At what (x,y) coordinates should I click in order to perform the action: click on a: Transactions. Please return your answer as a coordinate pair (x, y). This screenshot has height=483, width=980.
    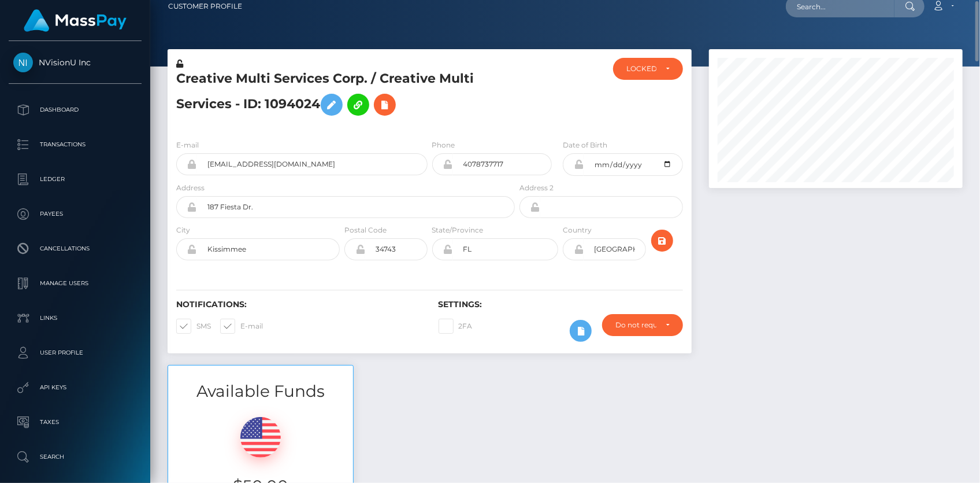
    Looking at the image, I should click on (75, 144).